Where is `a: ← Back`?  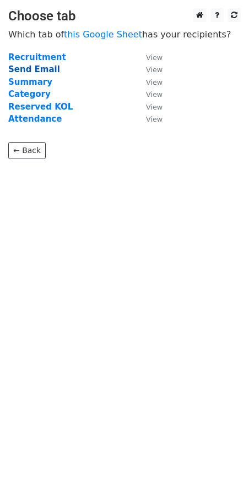
a: ← Back is located at coordinates (27, 150).